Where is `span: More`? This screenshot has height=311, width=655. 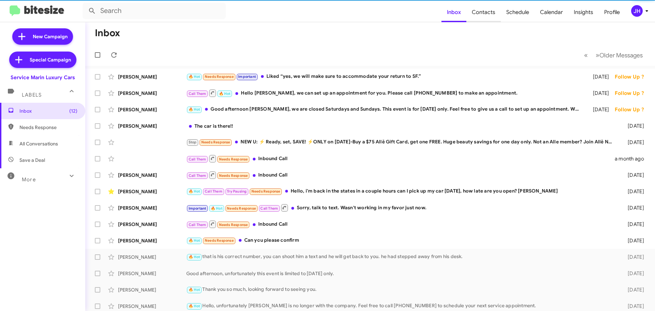
span: More is located at coordinates (29, 180).